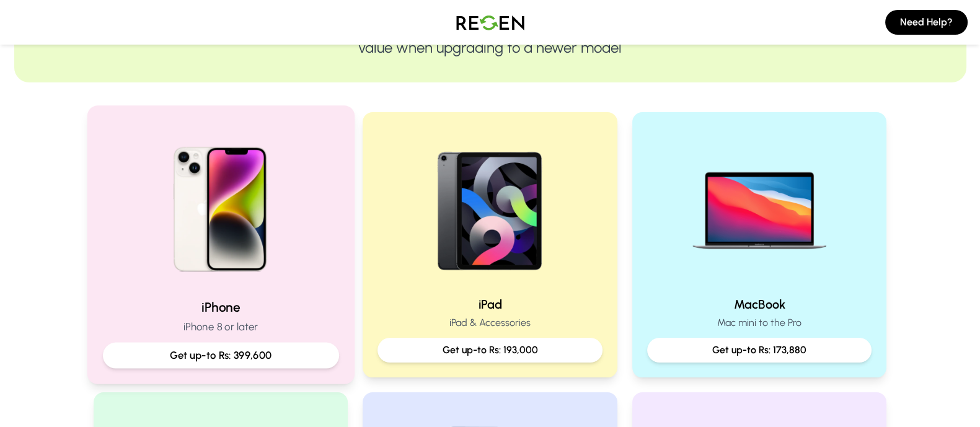 The width and height of the screenshot is (980, 427). What do you see at coordinates (220, 327) in the screenshot?
I see `p: iPhone 8 or later` at bounding box center [220, 327].